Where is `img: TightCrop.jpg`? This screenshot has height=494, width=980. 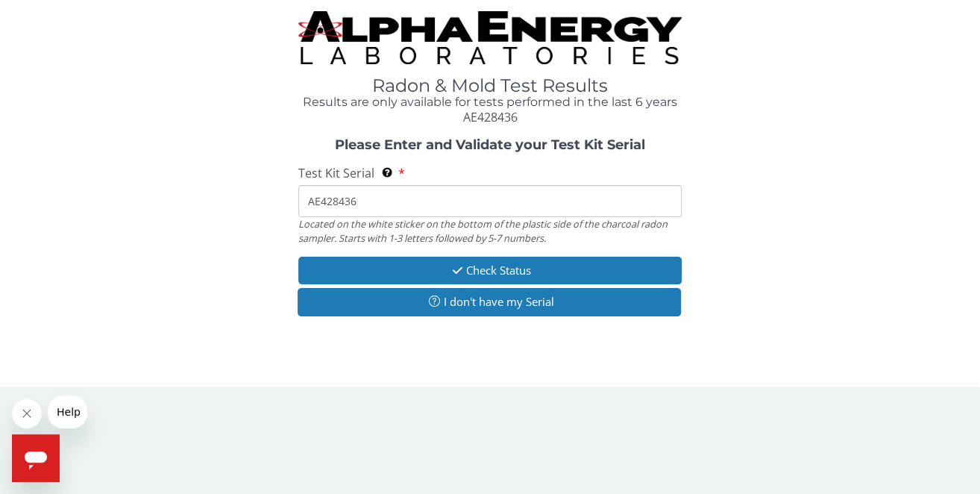 img: TightCrop.jpg is located at coordinates (490, 38).